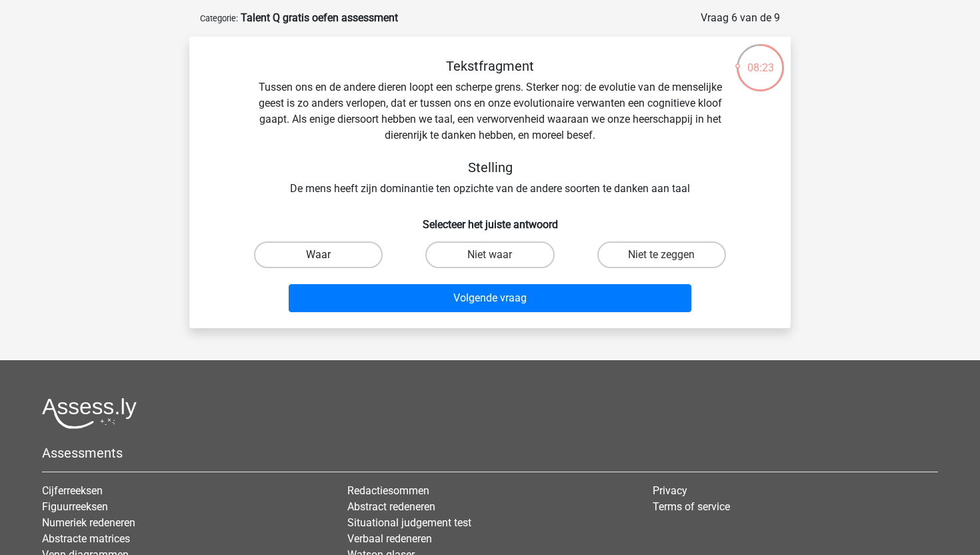  I want to click on h5: Stelling, so click(490, 167).